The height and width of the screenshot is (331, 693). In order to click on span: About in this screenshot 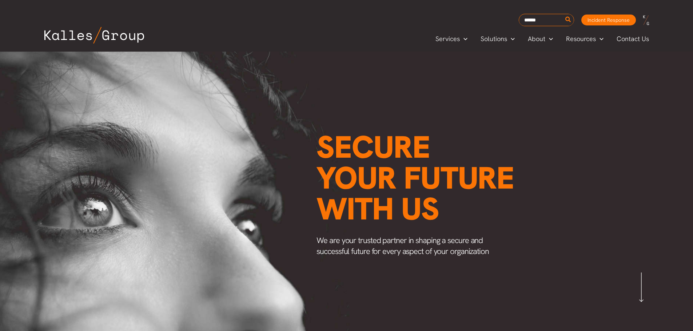, I will do `click(537, 39)`.